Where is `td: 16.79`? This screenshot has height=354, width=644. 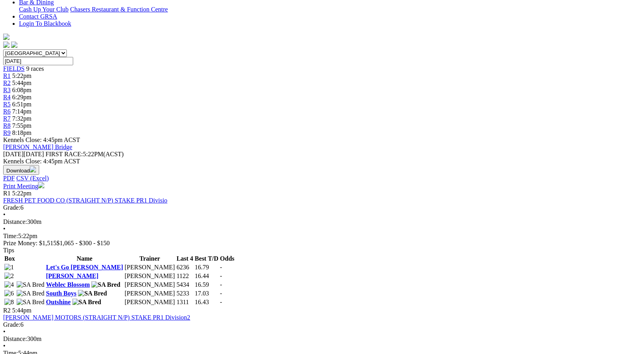 td: 16.79 is located at coordinates (206, 268).